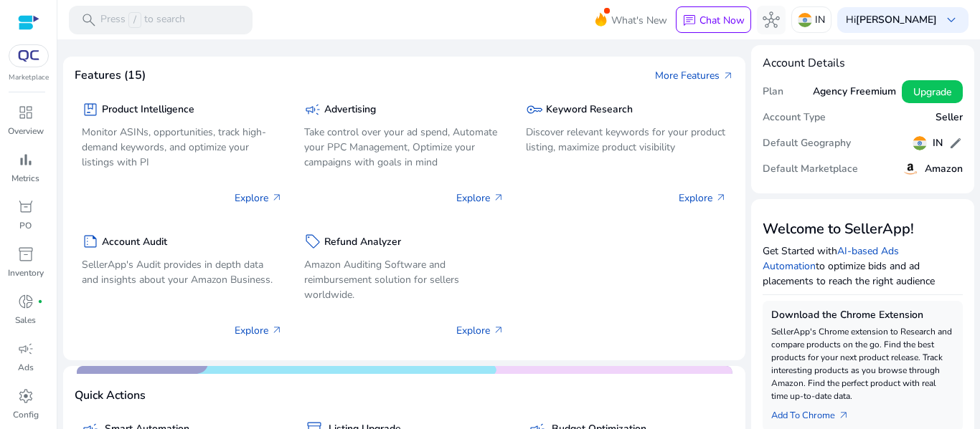  Describe the element at coordinates (831, 259) in the screenshot. I see `a: AI-based Ads Automation` at that location.